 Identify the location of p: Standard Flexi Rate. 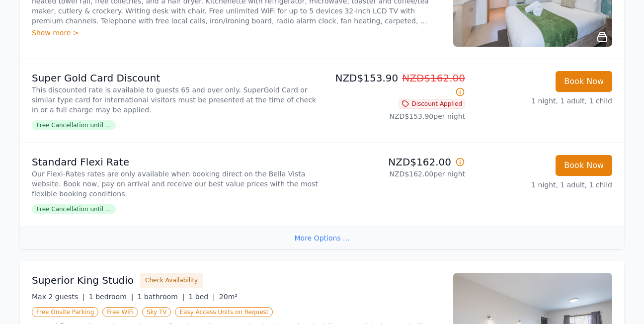
(175, 162).